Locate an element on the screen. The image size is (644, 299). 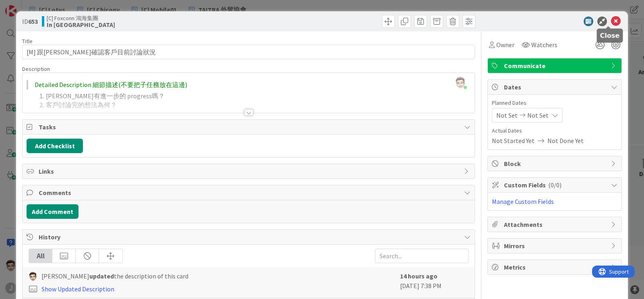
span: ID is located at coordinates (29, 21).